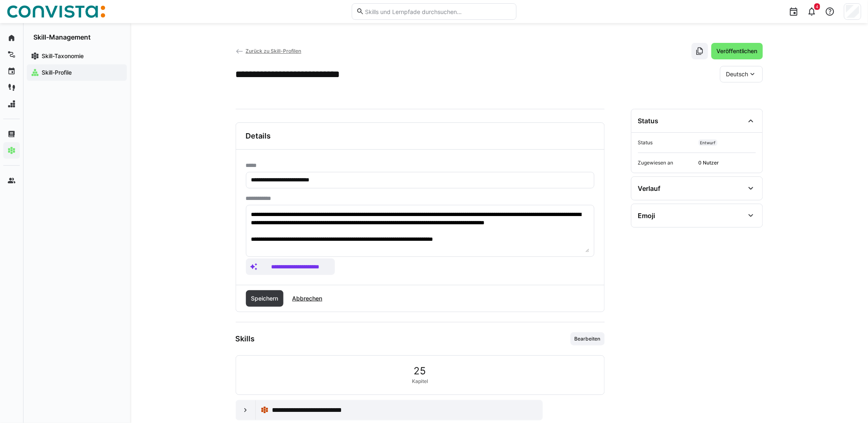 This screenshot has width=868, height=423. I want to click on span: Bearbeiten, so click(588, 338).